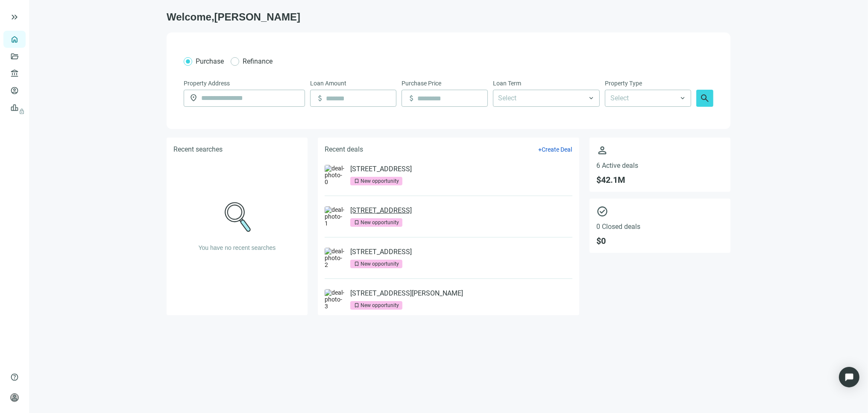 This screenshot has width=868, height=413. What do you see at coordinates (660, 227) in the screenshot?
I see `span: 0 Closed deals` at bounding box center [660, 227].